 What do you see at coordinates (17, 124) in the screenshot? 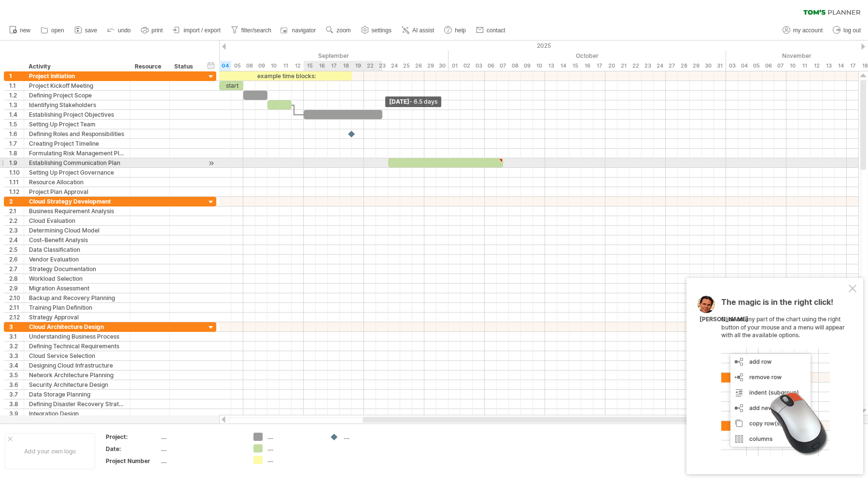
I see `div: 1.5` at bounding box center [17, 124].